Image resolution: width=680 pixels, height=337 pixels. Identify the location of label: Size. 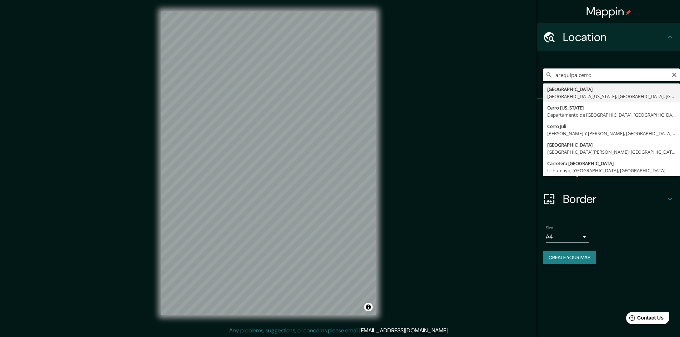
(549, 228).